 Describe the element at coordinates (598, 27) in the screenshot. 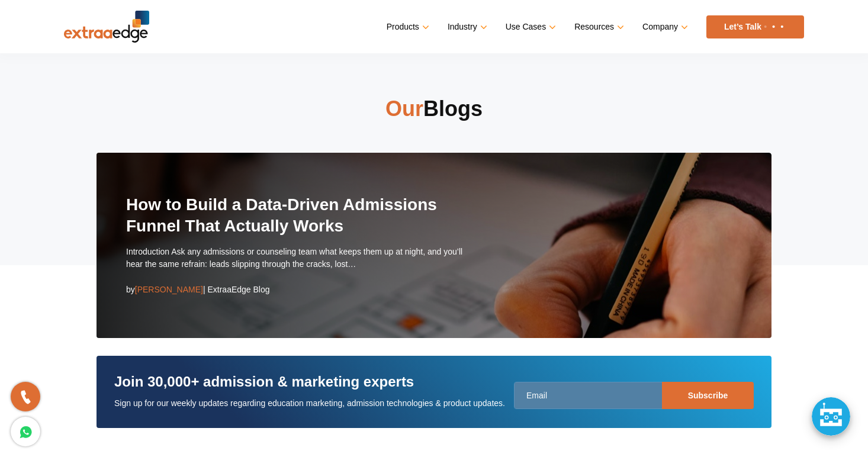

I see `a: Resources` at that location.